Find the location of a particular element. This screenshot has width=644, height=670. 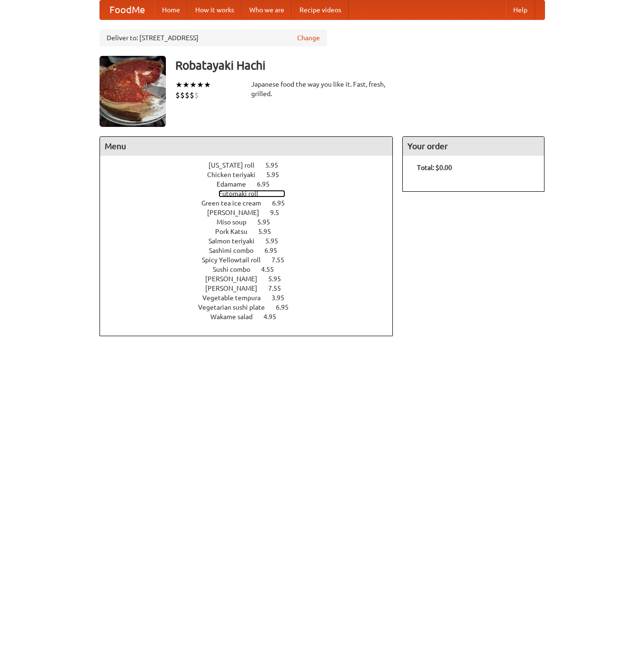

span: Futomaki roll is located at coordinates (243, 194).